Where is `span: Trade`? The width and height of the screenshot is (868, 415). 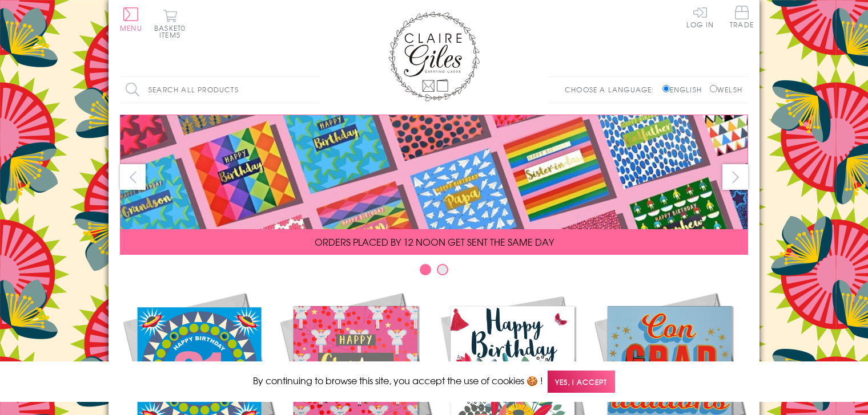 span: Trade is located at coordinates (741, 16).